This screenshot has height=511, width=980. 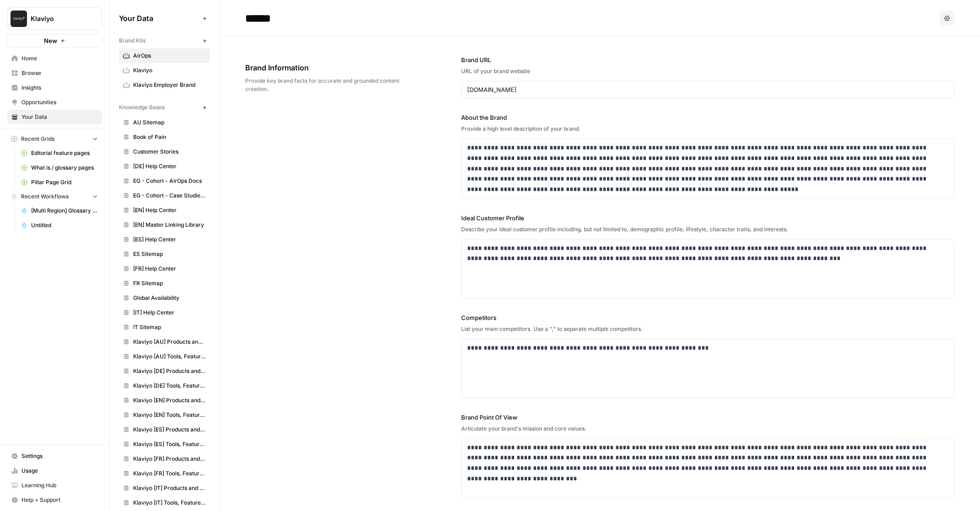 I want to click on span: AirOps, so click(x=169, y=56).